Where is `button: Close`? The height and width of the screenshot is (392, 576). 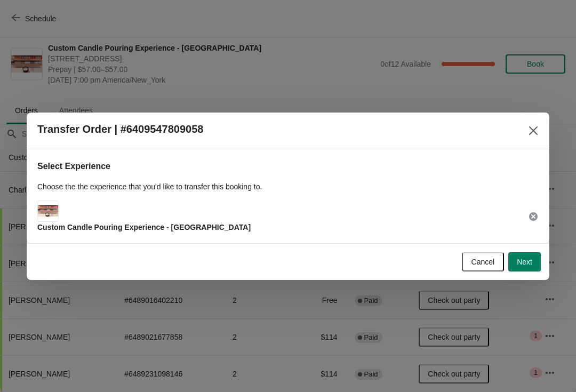
button: Close is located at coordinates (534, 130).